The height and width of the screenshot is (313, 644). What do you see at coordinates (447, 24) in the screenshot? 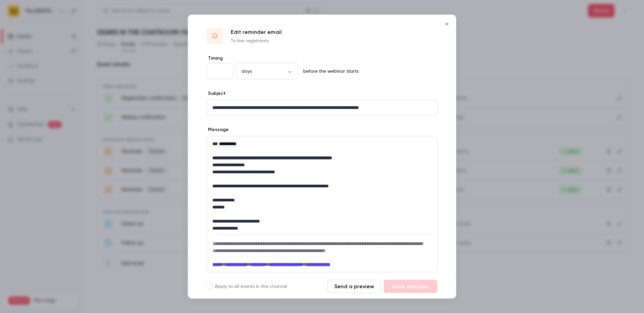
I see `button: Close` at bounding box center [447, 24].